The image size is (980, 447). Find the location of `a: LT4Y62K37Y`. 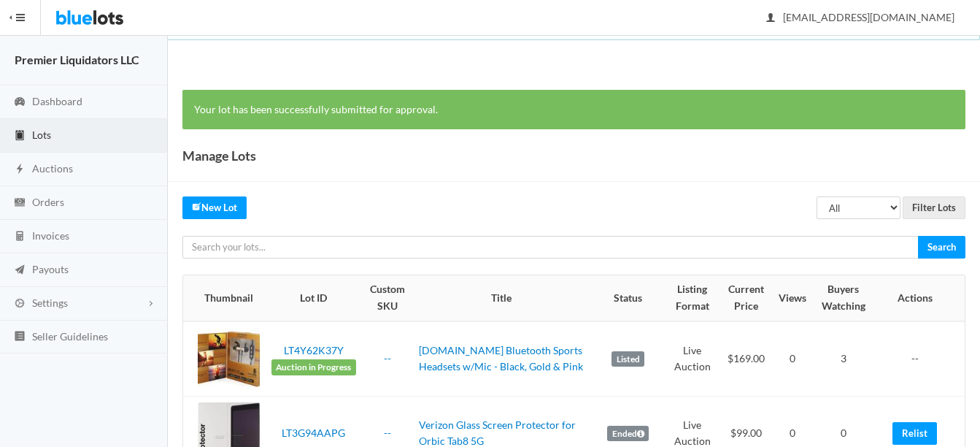

a: LT4Y62K37Y is located at coordinates (314, 350).